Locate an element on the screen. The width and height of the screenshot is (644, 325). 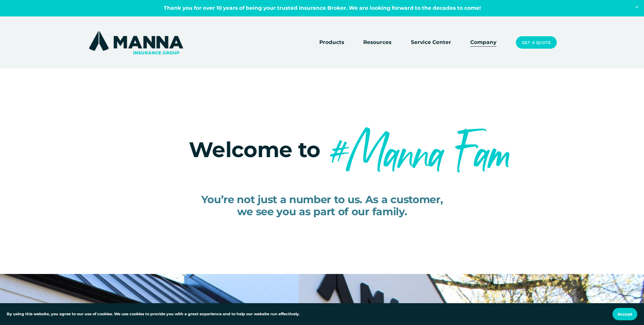
span: Resources is located at coordinates (377, 42).